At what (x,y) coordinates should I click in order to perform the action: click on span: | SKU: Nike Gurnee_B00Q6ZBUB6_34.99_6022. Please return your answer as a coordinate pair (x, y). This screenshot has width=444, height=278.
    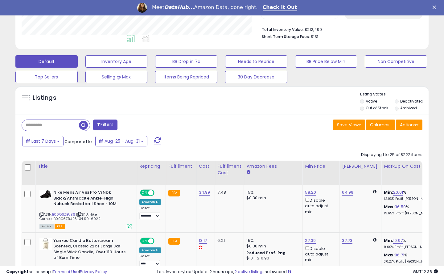
    Looking at the image, I should click on (70, 216).